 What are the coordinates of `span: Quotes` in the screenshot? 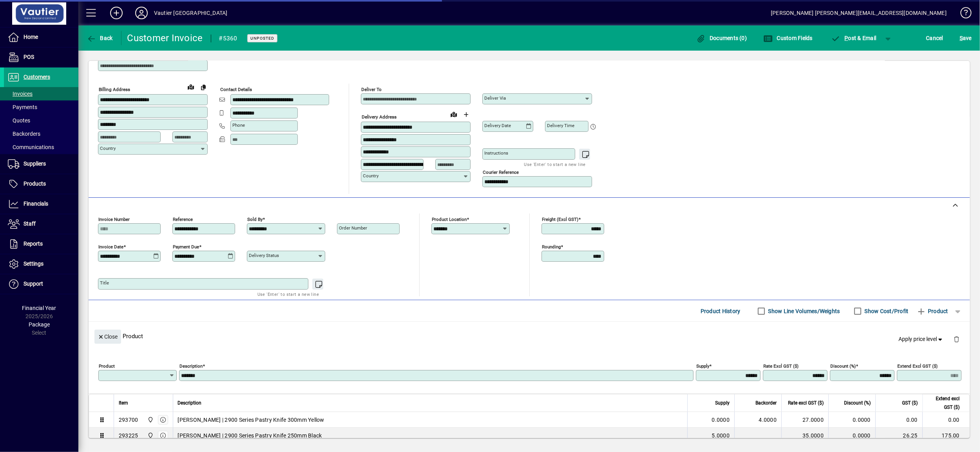 It's located at (19, 120).